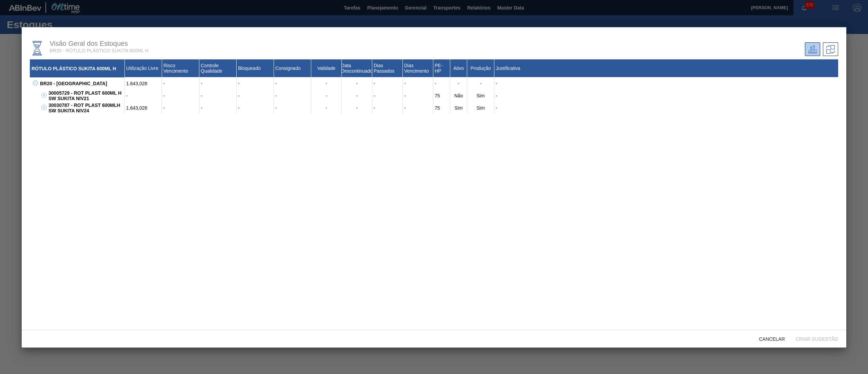 This screenshot has height=374, width=868. Describe the element at coordinates (88, 43) in the screenshot. I see `span: Visão Geral dos Estoques` at that location.